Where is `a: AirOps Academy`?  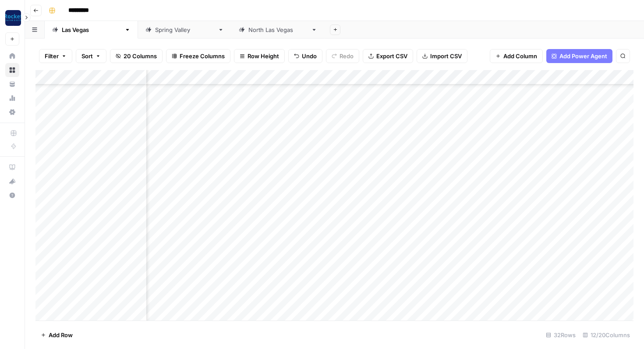
a: AirOps Academy is located at coordinates (12, 167).